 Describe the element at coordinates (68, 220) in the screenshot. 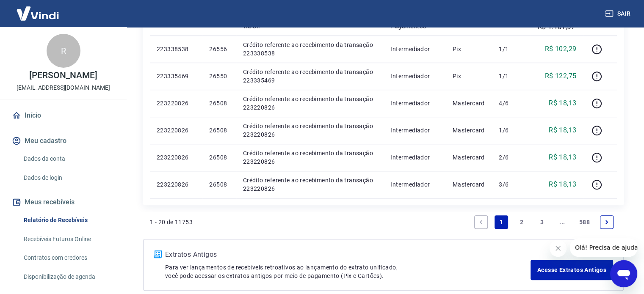

I see `a: Relatório de Recebíveis` at that location.